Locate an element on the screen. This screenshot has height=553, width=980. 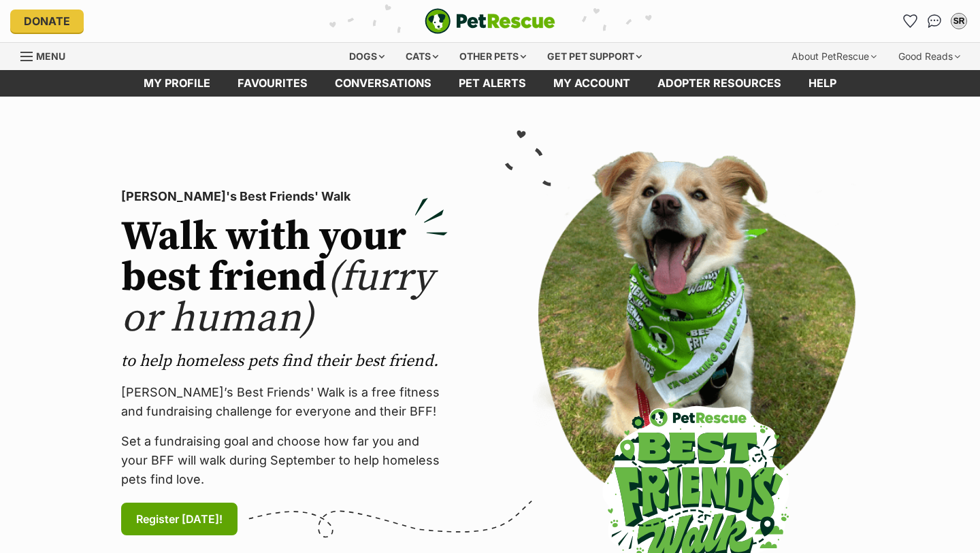
div: About PetRescue is located at coordinates (834, 56).